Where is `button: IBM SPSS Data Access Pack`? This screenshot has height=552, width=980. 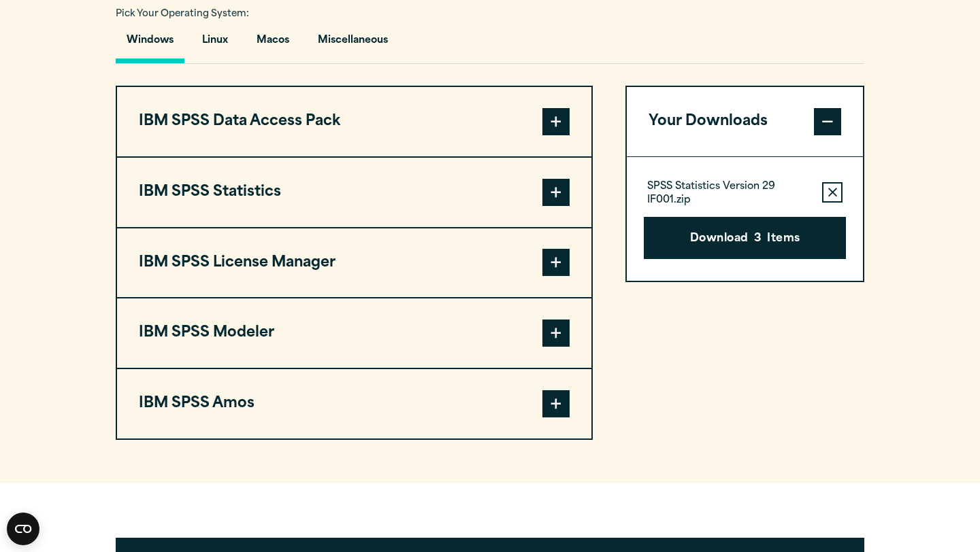
button: IBM SPSS Data Access Pack is located at coordinates (354, 121).